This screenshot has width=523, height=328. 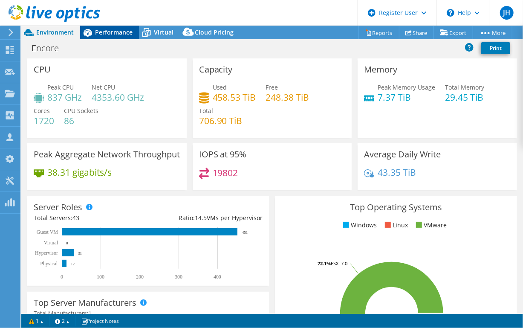 I want to click on span: 1, so click(x=90, y=313).